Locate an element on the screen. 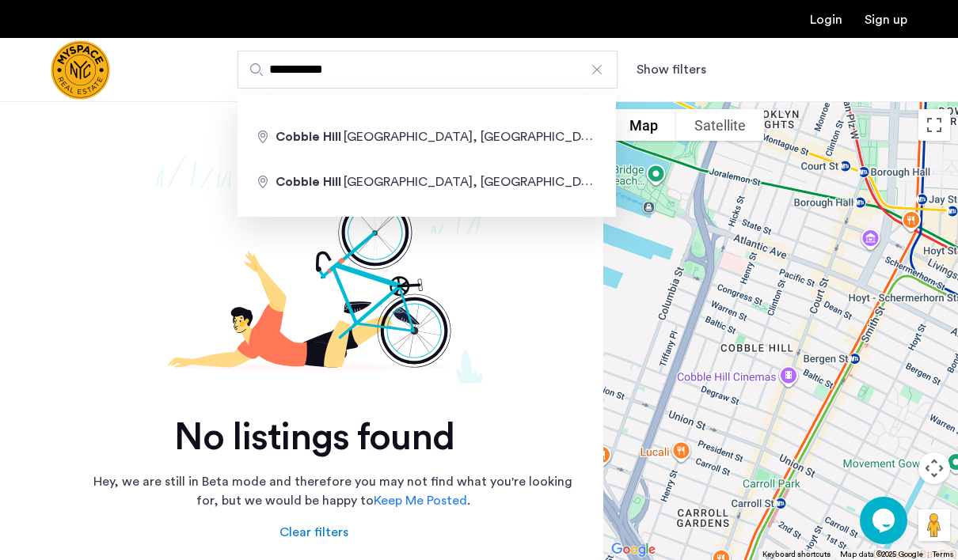  img: logo is located at coordinates (80, 69).